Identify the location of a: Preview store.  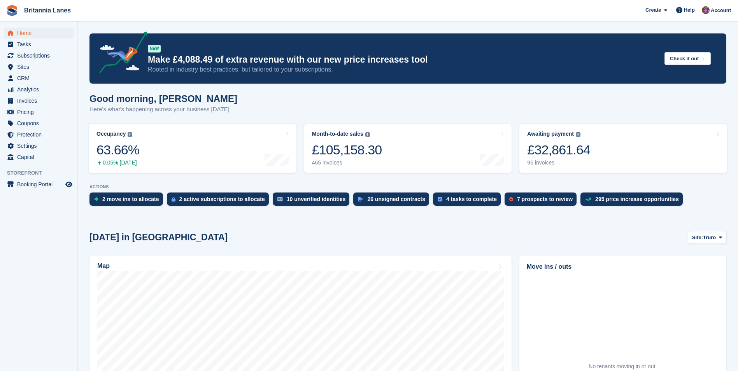
(69, 185).